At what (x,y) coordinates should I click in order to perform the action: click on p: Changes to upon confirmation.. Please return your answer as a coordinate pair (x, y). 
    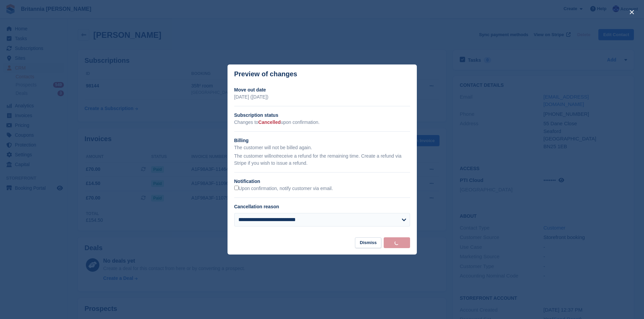
    Looking at the image, I should click on (322, 122).